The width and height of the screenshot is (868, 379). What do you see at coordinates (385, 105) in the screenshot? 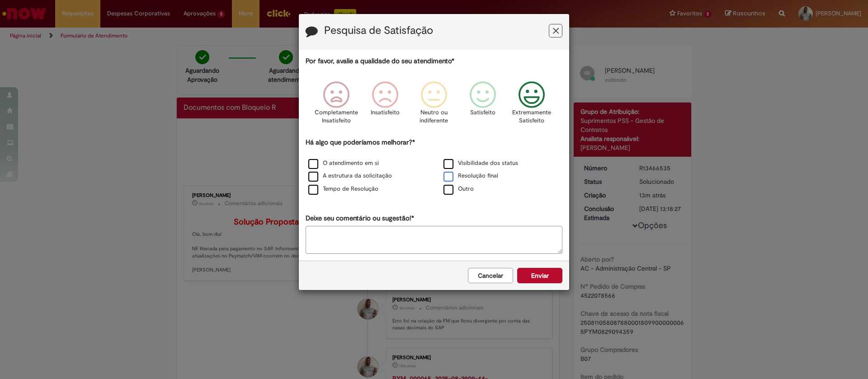
I see `div: Insatisfeito` at bounding box center [385, 105].